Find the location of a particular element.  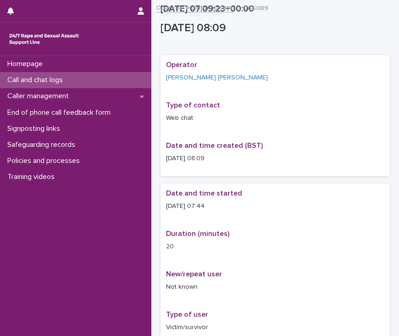

p: Training videos is located at coordinates (33, 177).